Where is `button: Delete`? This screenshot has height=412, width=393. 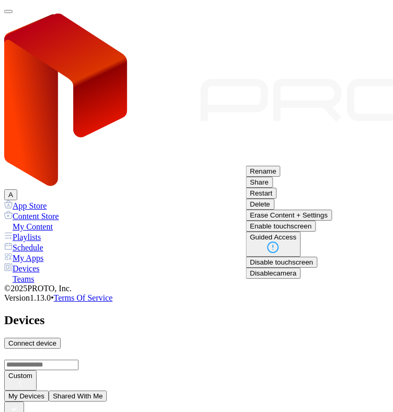 button: Delete is located at coordinates (260, 204).